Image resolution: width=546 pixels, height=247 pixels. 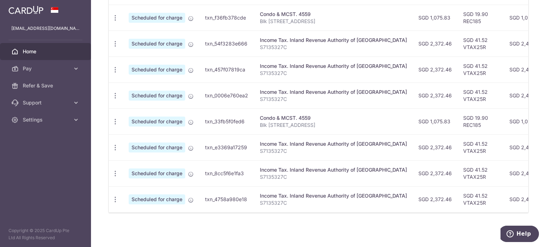 What do you see at coordinates (46, 52) in the screenshot?
I see `span: Home` at bounding box center [46, 52].